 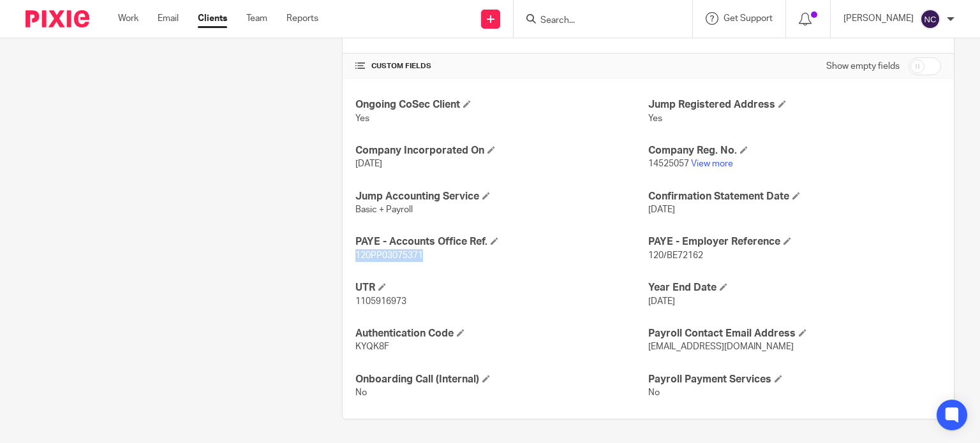 I want to click on h4: UTR, so click(x=501, y=287).